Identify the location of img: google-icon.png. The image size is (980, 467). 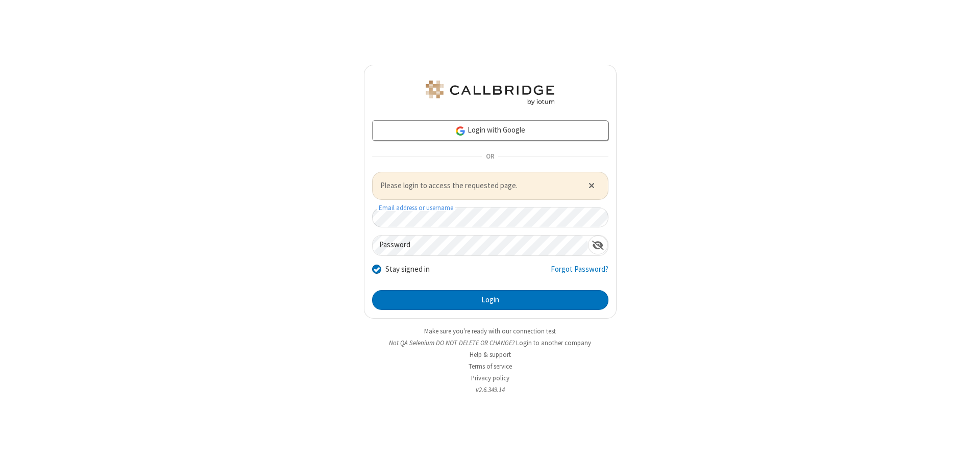
(460, 131).